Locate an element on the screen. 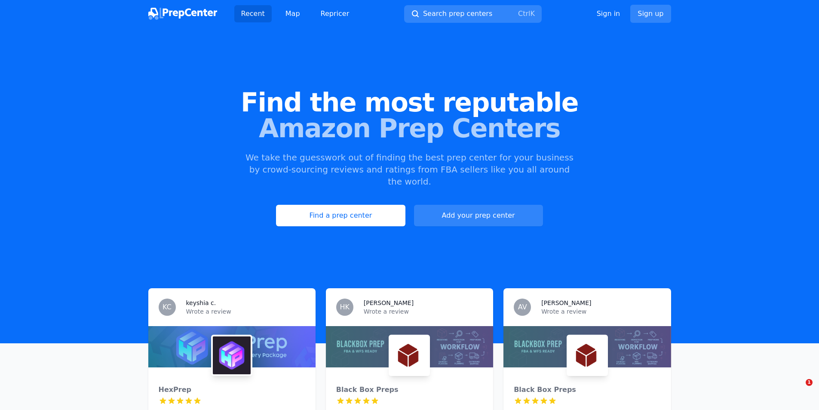 This screenshot has width=819, height=410. span: AV is located at coordinates (522, 307).